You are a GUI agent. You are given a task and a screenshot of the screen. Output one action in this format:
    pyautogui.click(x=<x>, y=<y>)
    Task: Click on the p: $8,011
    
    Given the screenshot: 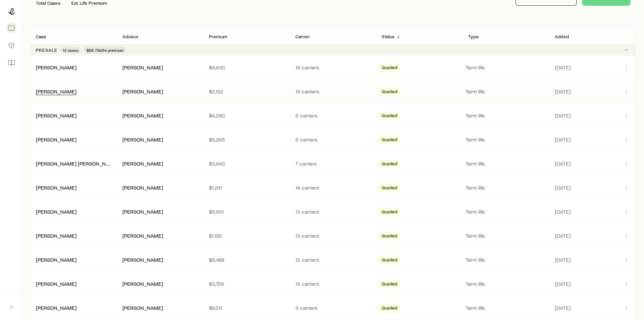 What is the action you would take?
    pyautogui.click(x=247, y=307)
    